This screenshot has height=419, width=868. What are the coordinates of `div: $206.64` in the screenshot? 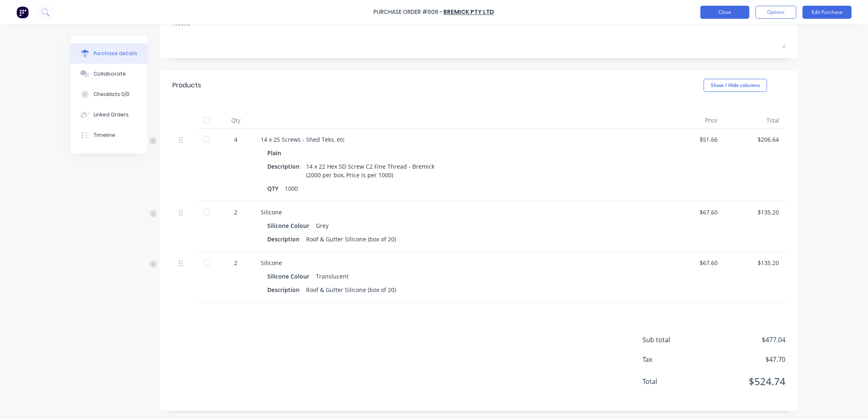 It's located at (755, 139).